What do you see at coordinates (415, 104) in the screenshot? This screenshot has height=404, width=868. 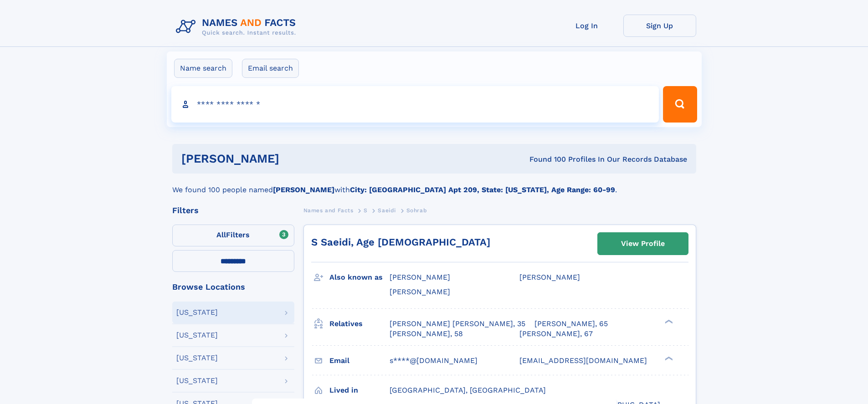 I see `input: search input` at bounding box center [415, 104].